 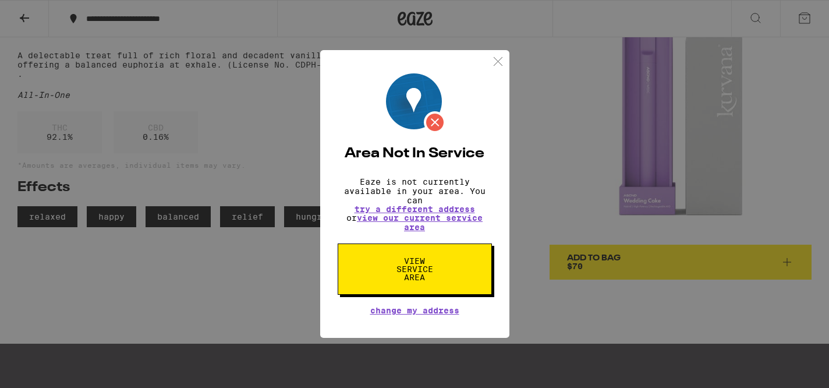 What do you see at coordinates (414, 154) in the screenshot?
I see `h2: Area Not In Service` at bounding box center [414, 154].